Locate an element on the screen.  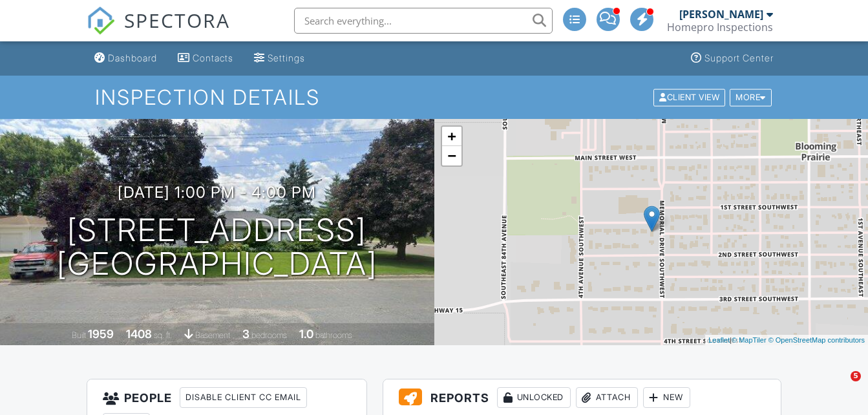
div: Contacts is located at coordinates (212, 58).